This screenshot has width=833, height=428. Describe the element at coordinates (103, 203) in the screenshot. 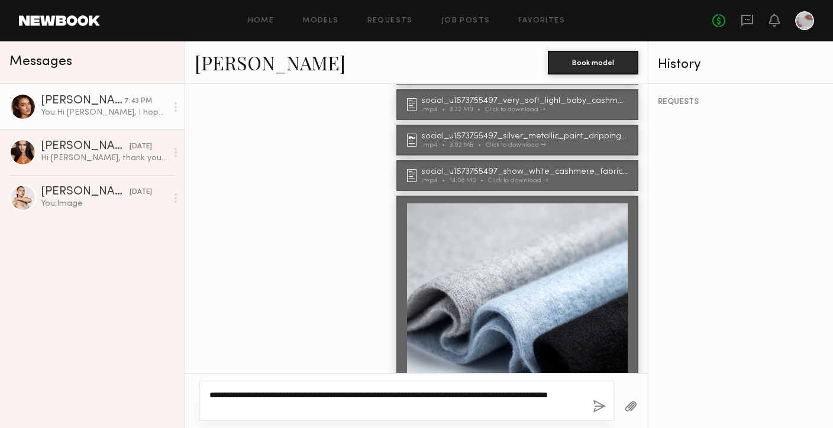

I see `div: You: Image` at that location.